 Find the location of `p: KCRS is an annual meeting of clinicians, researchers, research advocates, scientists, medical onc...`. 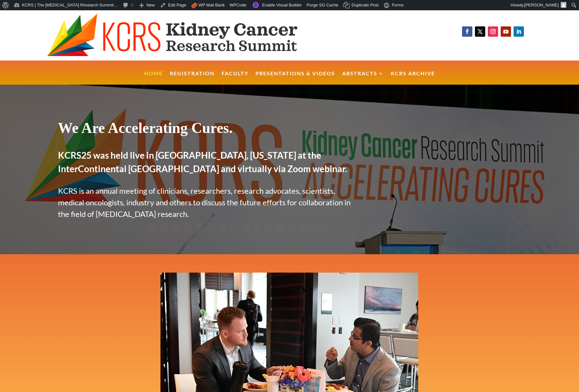

p: KCRS is an annual meeting of clinicians, researchers, research advocates, scientists, medical onc... is located at coordinates (208, 203).